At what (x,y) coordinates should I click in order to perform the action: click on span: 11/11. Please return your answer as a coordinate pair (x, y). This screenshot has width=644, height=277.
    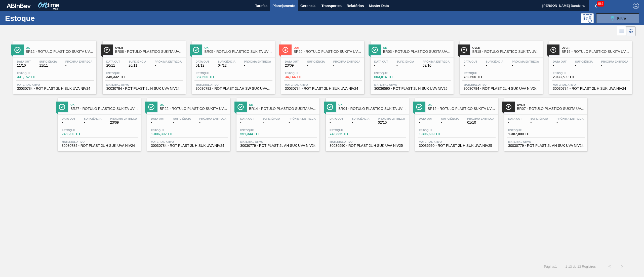
    Looking at the image, I should click on (48, 65).